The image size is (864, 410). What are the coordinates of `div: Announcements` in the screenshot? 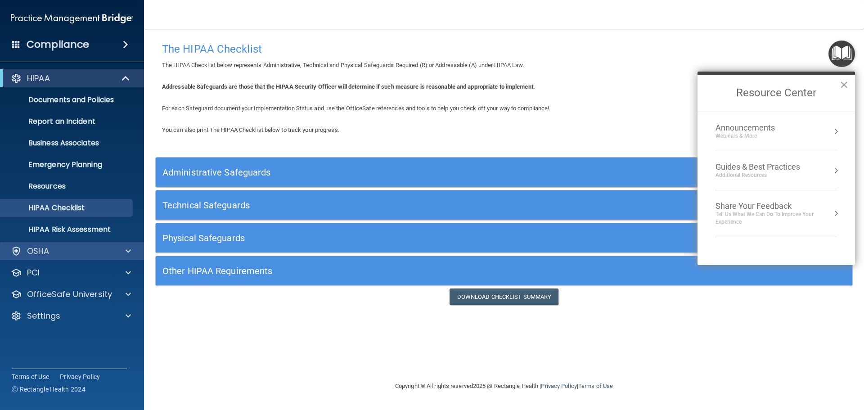 It's located at (754, 128).